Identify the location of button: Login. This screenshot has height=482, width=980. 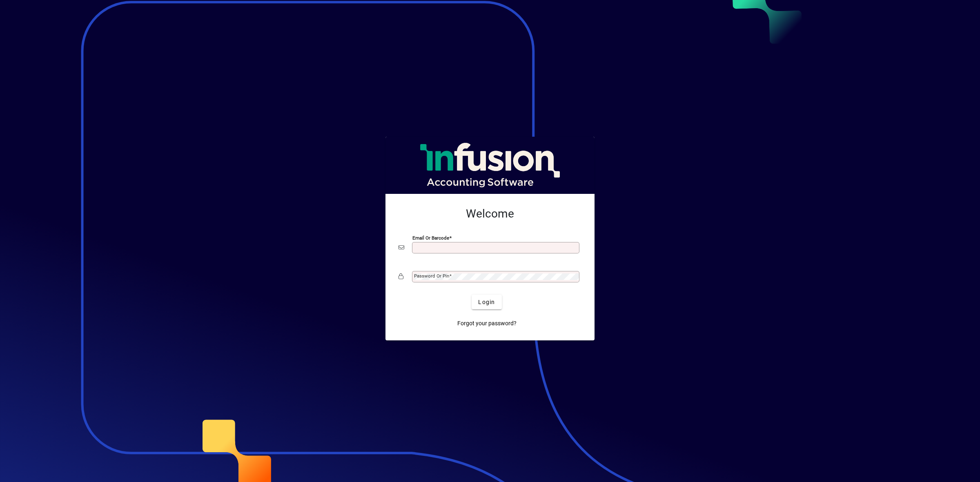
(487, 302).